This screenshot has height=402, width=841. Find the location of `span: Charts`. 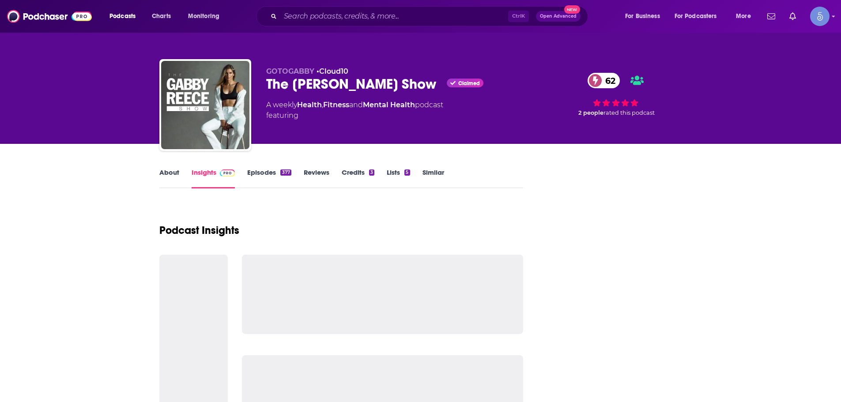

span: Charts is located at coordinates (161, 16).